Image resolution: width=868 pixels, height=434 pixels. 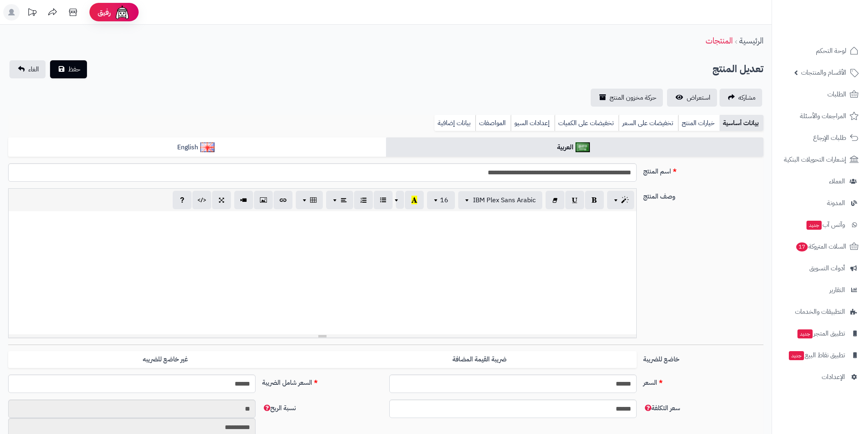 I want to click on a: الطلبات, so click(x=820, y=94).